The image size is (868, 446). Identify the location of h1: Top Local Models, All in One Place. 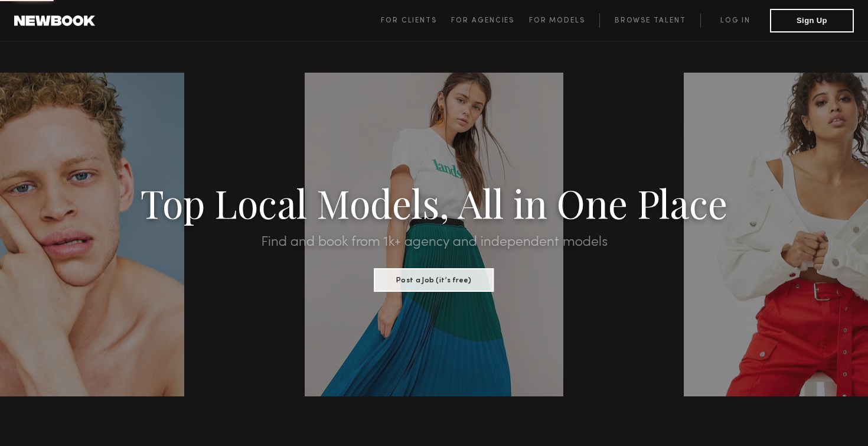
(434, 202).